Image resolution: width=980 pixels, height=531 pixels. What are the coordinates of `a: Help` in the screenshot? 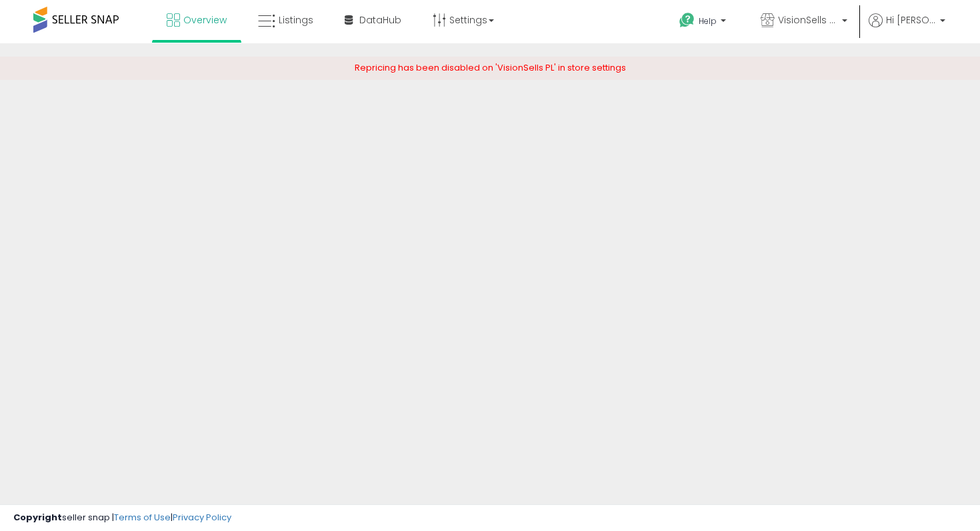 It's located at (704, 23).